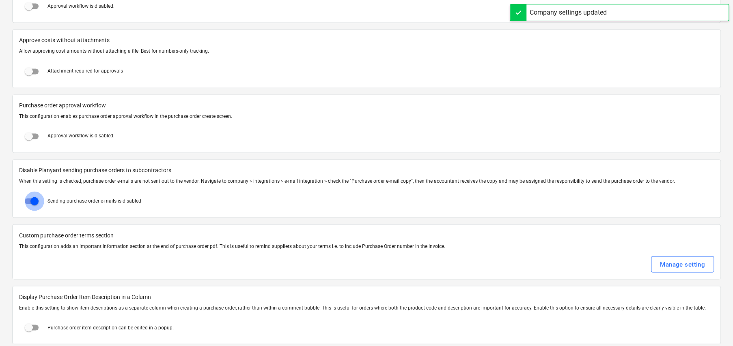  Describe the element at coordinates (366, 170) in the screenshot. I see `span: Disable Planyard sending purchase orders to subcontractors` at that location.